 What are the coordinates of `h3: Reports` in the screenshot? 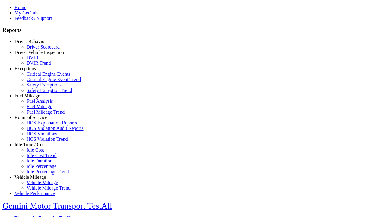 It's located at (193, 30).